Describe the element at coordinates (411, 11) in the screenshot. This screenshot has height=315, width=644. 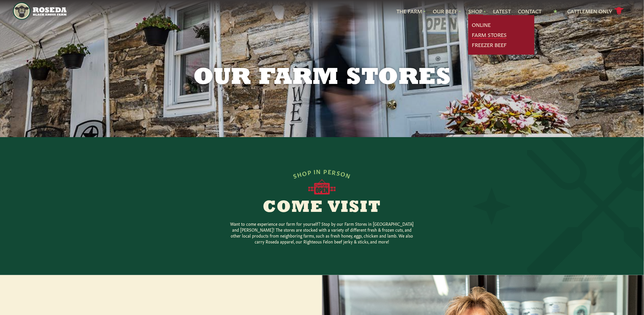
I see `a: The Farm` at that location.